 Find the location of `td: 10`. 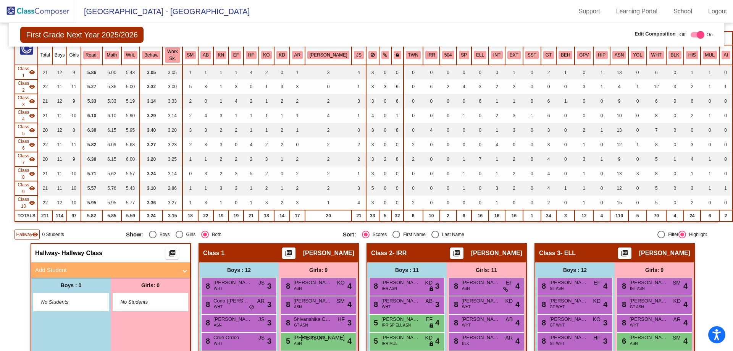

td: 10 is located at coordinates (74, 116).